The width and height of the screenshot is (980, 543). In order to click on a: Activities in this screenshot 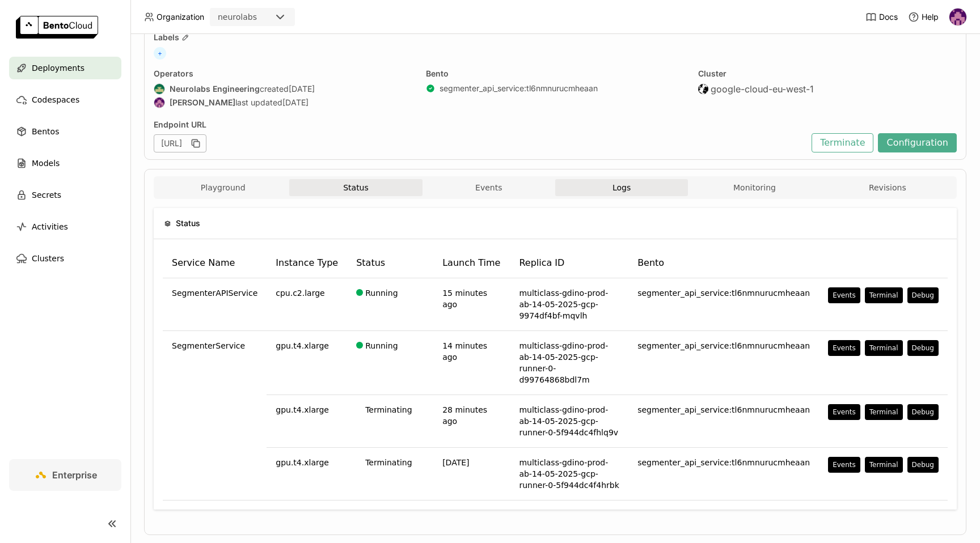, I will do `click(65, 227)`.